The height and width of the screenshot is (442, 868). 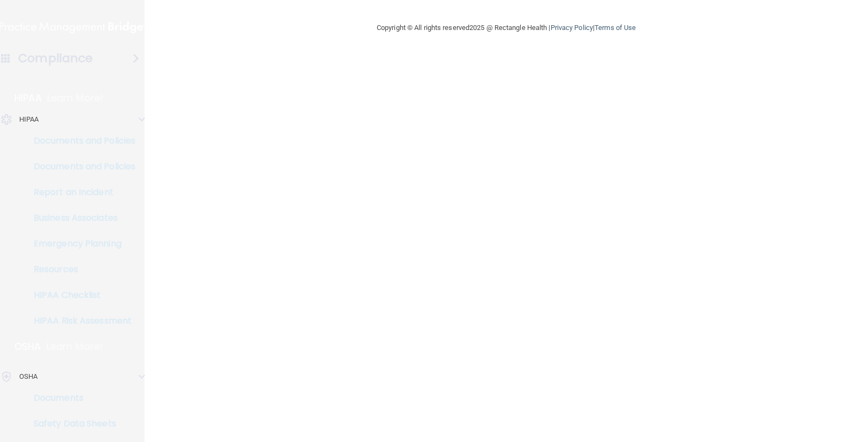 What do you see at coordinates (80, 218) in the screenshot?
I see `p: Business Associates` at bounding box center [80, 218].